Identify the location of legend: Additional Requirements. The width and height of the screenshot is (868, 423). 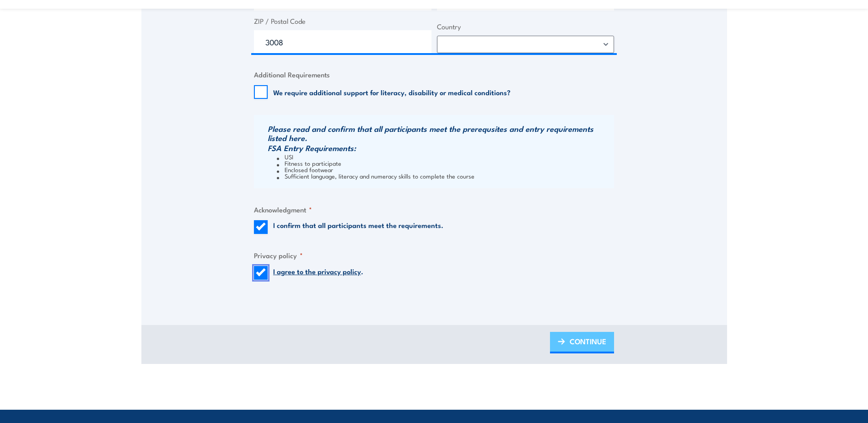
(292, 74).